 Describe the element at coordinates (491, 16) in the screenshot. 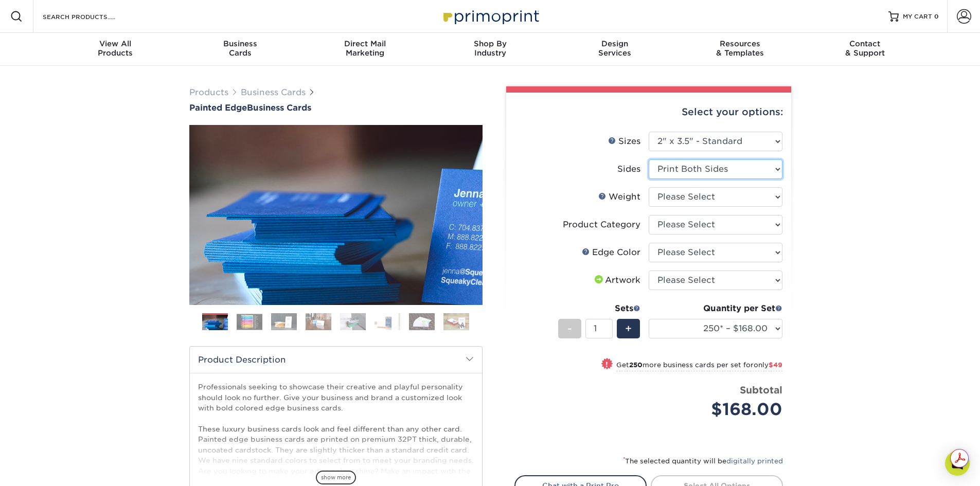

I see `img: Primoprint` at that location.